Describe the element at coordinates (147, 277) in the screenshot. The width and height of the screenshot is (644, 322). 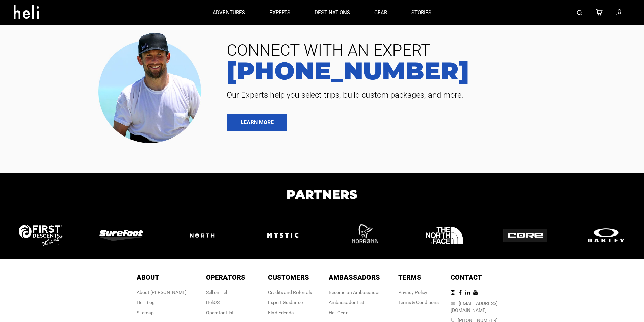
I see `span: About` at that location.